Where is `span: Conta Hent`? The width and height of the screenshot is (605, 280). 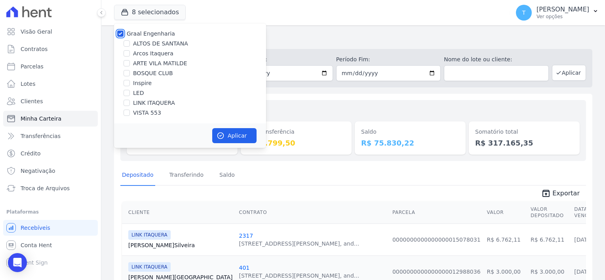
span: Conta Hent is located at coordinates (36, 245).